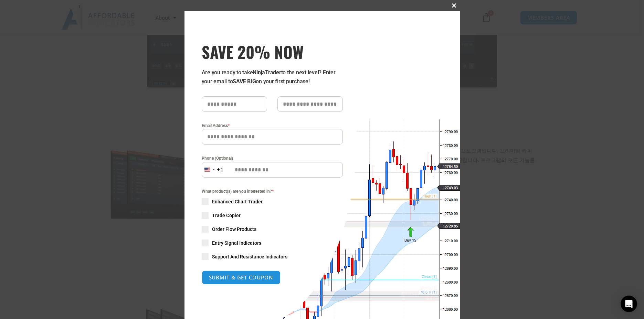 This screenshot has height=319, width=644. Describe the element at coordinates (273, 202) in the screenshot. I see `label: Enhanced Chart Trader` at that location.